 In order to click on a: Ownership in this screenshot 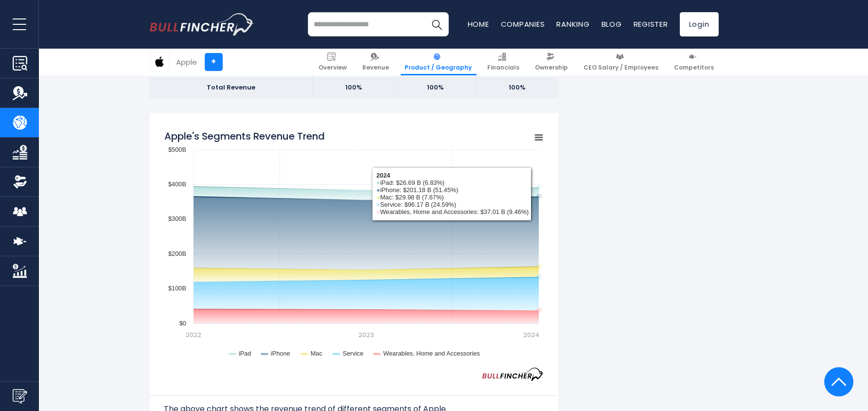, I will do `click(552, 62)`.